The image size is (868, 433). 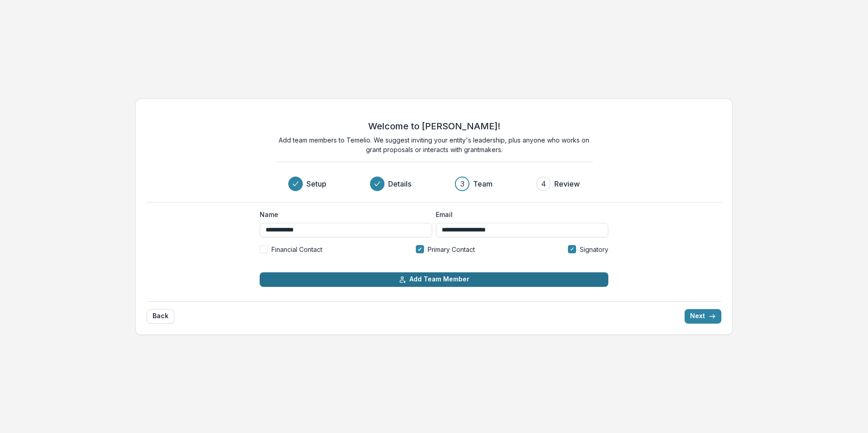 I want to click on div: 4, so click(x=543, y=184).